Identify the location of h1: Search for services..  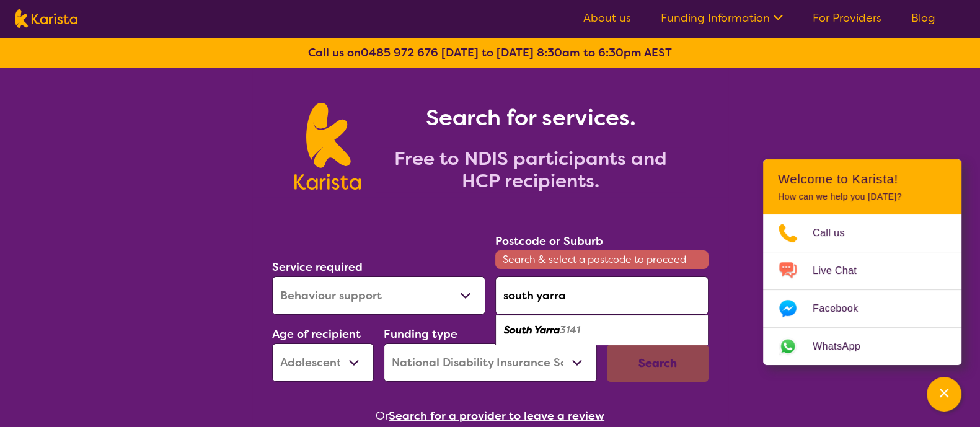
(531, 117).